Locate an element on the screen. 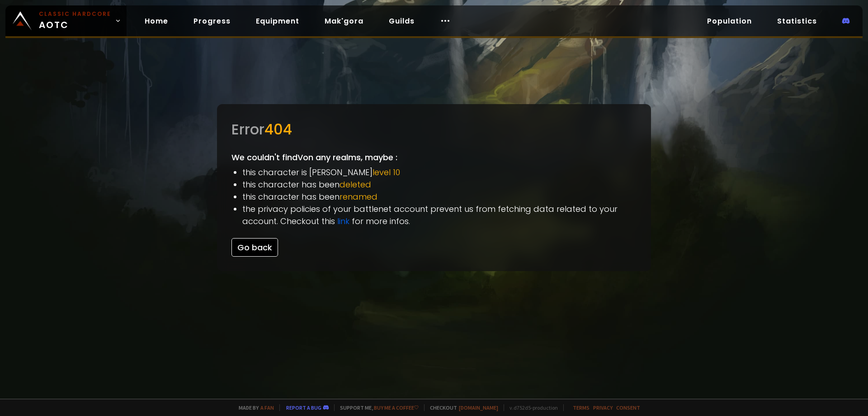 The height and width of the screenshot is (416, 868). a: link is located at coordinates (343, 221).